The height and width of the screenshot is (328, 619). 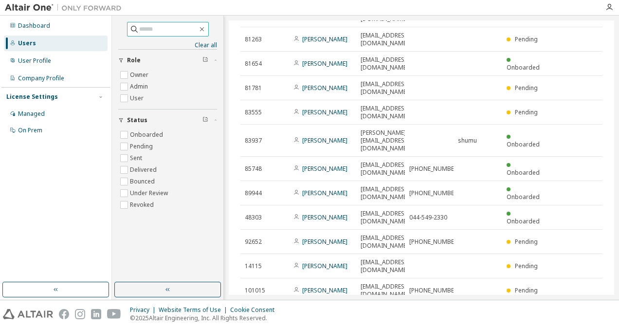 What do you see at coordinates (167, 60) in the screenshot?
I see `button: Role` at bounding box center [167, 60].